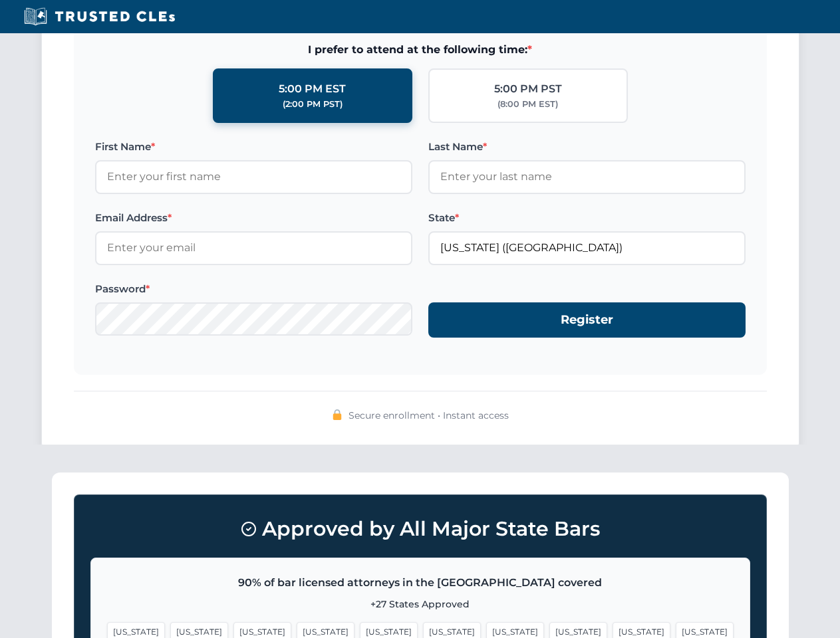 Image resolution: width=840 pixels, height=638 pixels. What do you see at coordinates (586, 147) in the screenshot?
I see `label: Last Name` at bounding box center [586, 147].